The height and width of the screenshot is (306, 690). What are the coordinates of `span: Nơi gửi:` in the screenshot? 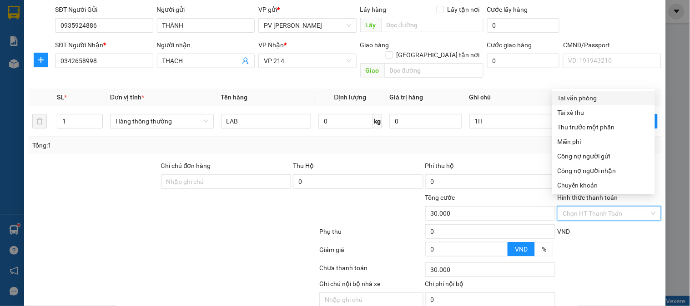 It's located at (14, 70).